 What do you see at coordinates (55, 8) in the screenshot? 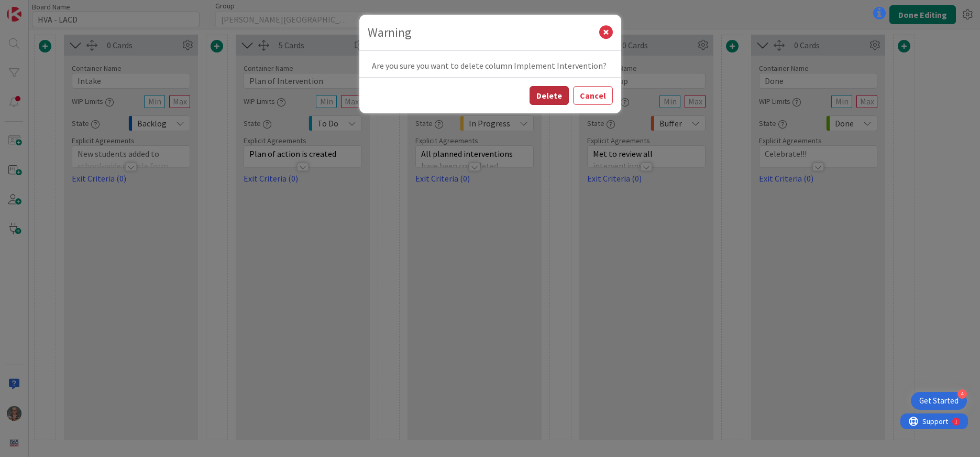
I see `div: 1` at bounding box center [55, 8].